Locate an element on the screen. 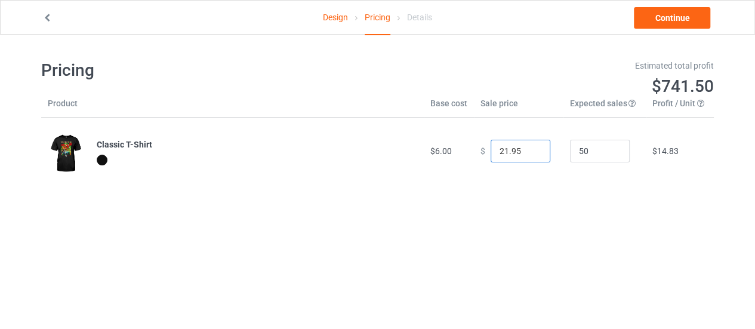 Image resolution: width=755 pixels, height=329 pixels. div: Pricing is located at coordinates (377, 18).